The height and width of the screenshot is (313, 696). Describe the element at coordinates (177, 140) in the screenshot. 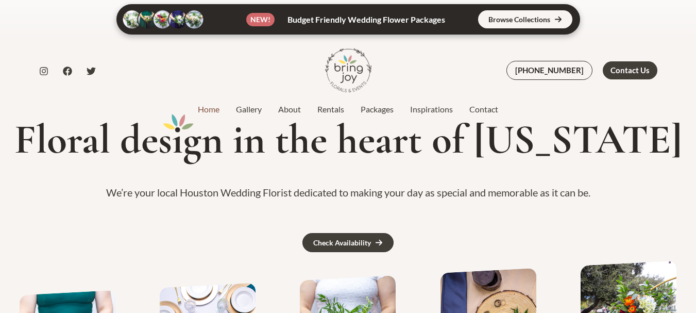

I see `mark: i` at that location.